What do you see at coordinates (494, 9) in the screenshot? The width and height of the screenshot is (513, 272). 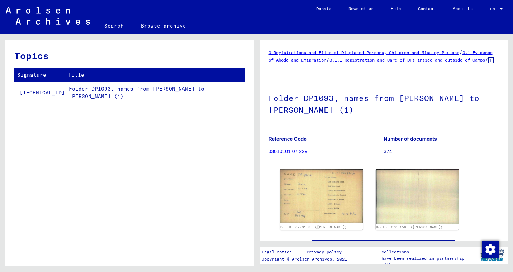 I see `span: EN` at bounding box center [494, 9].